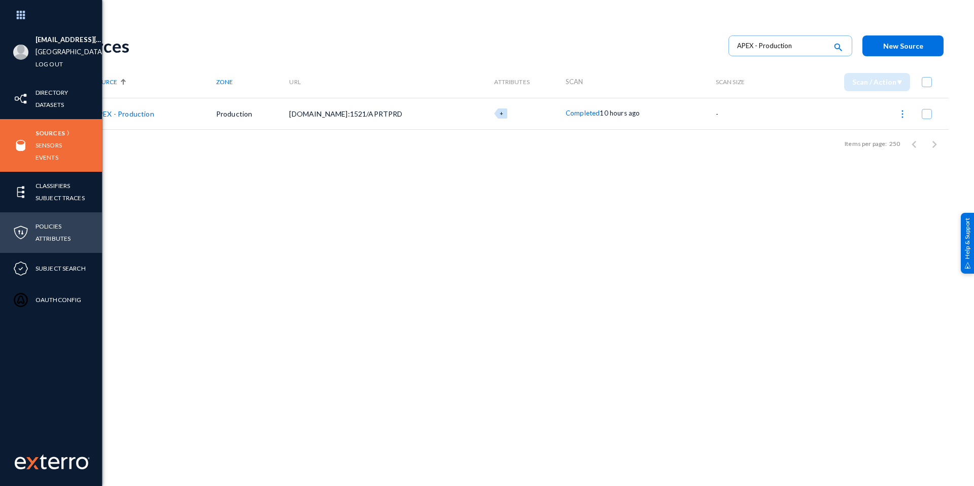 Image resolution: width=974 pixels, height=486 pixels. Describe the element at coordinates (512, 82) in the screenshot. I see `span: Attributes` at that location.